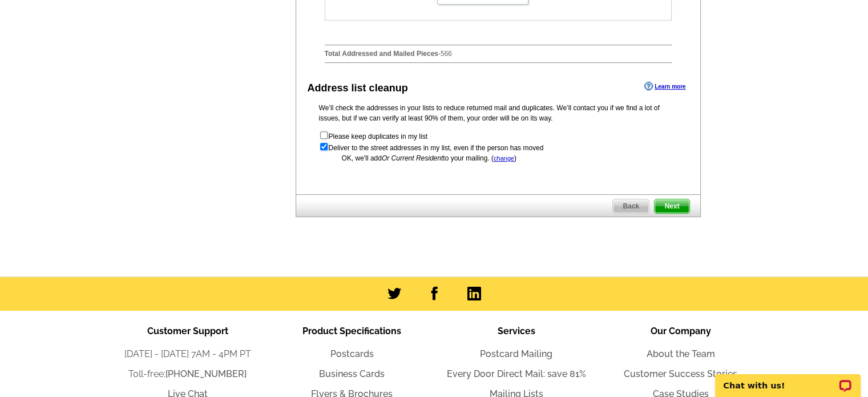 This screenshot has height=397, width=868. Describe the element at coordinates (515, 354) in the screenshot. I see `a: Postcard Mailing` at that location.